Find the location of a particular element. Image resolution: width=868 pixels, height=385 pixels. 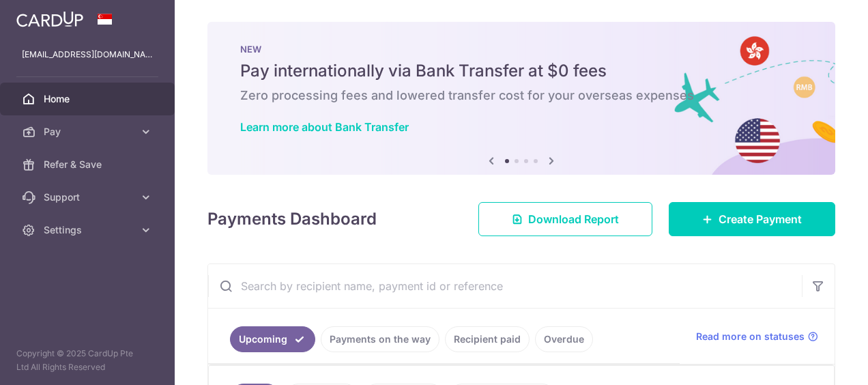

a: Overdue is located at coordinates (564, 339).